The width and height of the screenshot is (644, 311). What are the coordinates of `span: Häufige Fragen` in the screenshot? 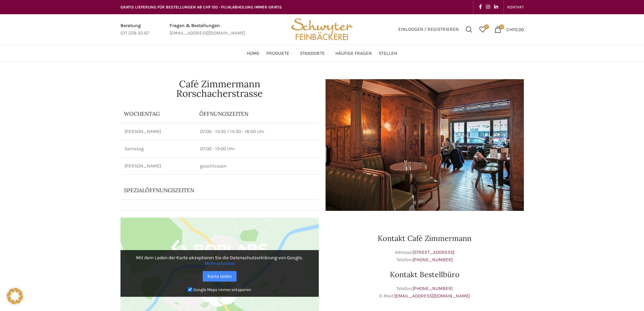 It's located at (354, 54).